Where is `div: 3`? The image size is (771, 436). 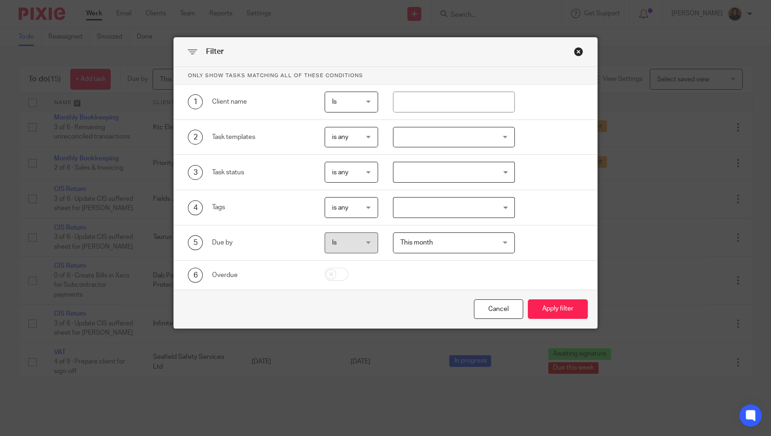 div: 3 is located at coordinates (195, 172).